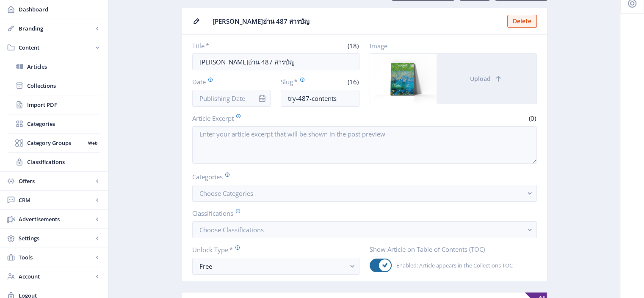 Image resolution: width=644 pixels, height=298 pixels. What do you see at coordinates (56, 28) in the screenshot?
I see `span: Branding` at bounding box center [56, 28].